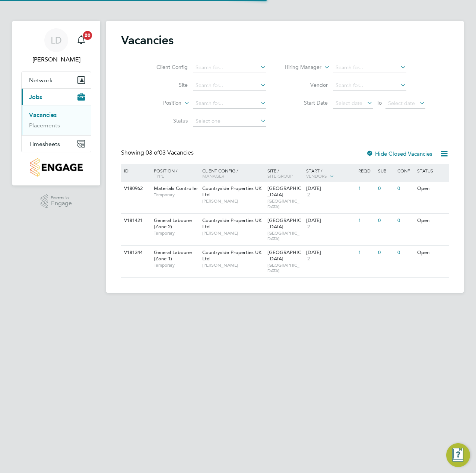 The width and height of the screenshot is (476, 473). What do you see at coordinates (285, 173) in the screenshot?
I see `div: Site /` at bounding box center [285, 173].